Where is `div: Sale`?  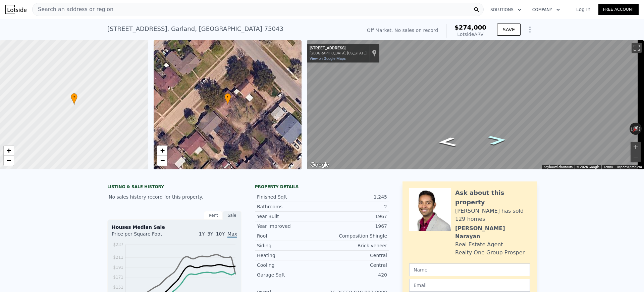
div: Sale is located at coordinates (232, 215).